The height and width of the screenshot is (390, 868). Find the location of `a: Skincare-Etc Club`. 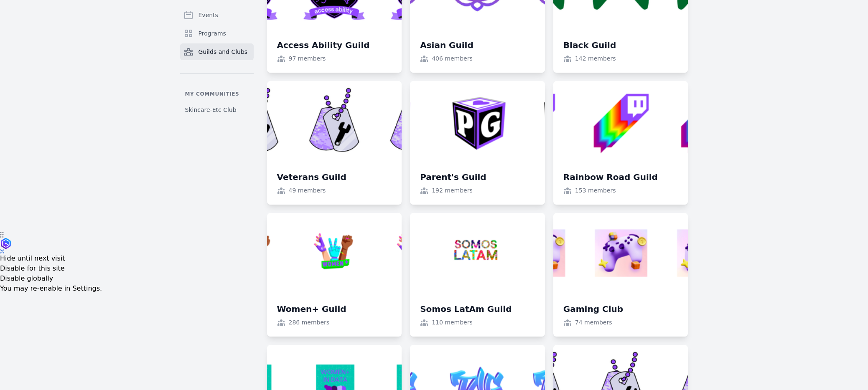

a: Skincare-Etc Club is located at coordinates (217, 110).